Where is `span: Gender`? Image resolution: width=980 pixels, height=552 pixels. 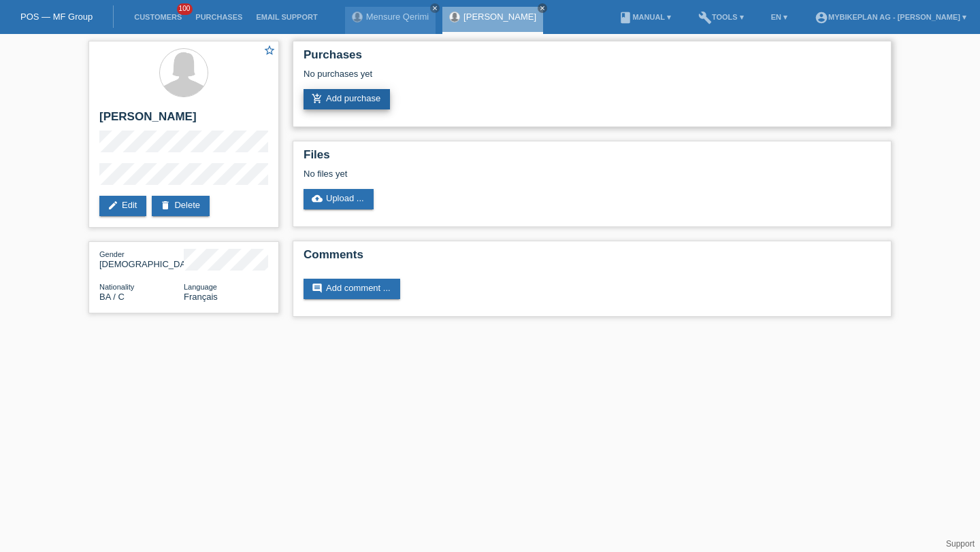 span: Gender is located at coordinates (111, 254).